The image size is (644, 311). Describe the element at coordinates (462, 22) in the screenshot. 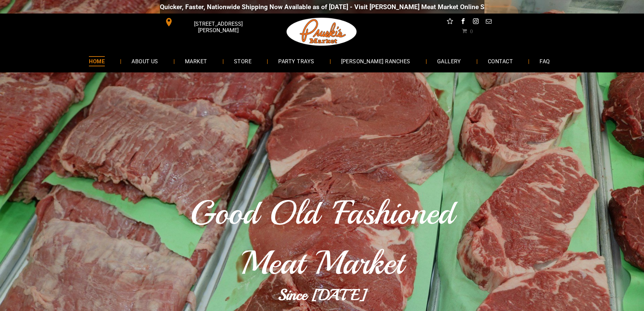

I see `a: facebook` at that location.